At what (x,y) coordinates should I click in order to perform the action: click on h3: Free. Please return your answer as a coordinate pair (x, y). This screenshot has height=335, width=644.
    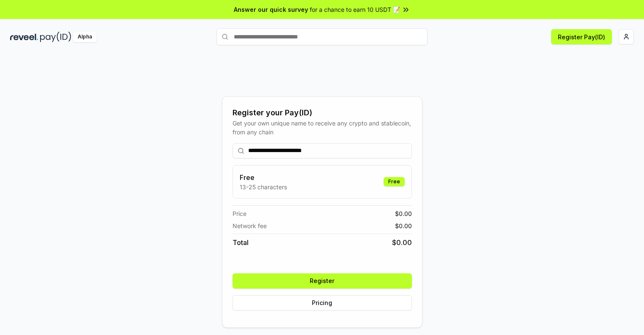
    Looking at the image, I should click on (263, 177).